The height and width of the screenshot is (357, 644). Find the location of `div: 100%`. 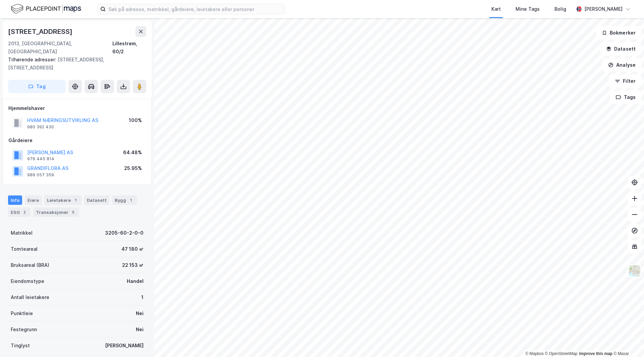

div: 100% is located at coordinates (135, 121).